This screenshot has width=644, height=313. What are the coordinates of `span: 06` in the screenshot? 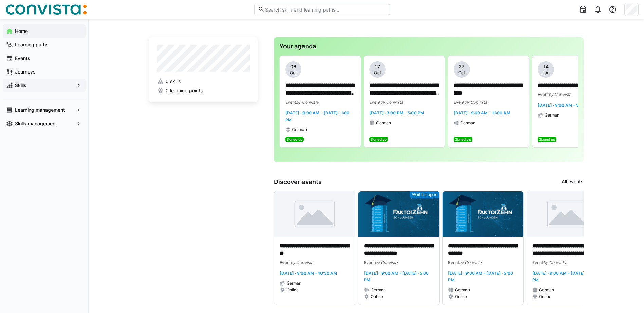 It's located at (293, 67).